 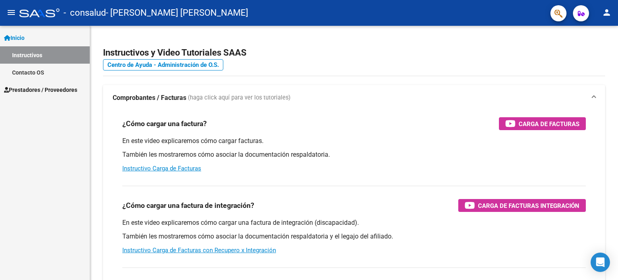 I want to click on mat-icon: person, so click(x=607, y=12).